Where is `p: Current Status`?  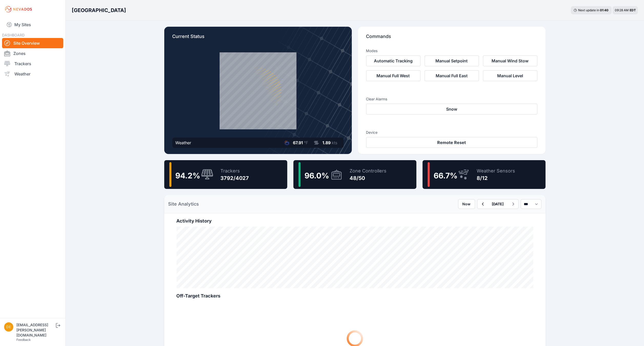
p: Current Status is located at coordinates (258, 38).